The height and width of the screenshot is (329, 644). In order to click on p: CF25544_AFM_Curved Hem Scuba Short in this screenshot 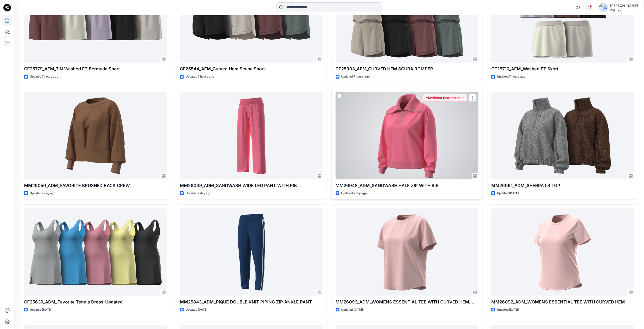, I will do `click(251, 69)`.